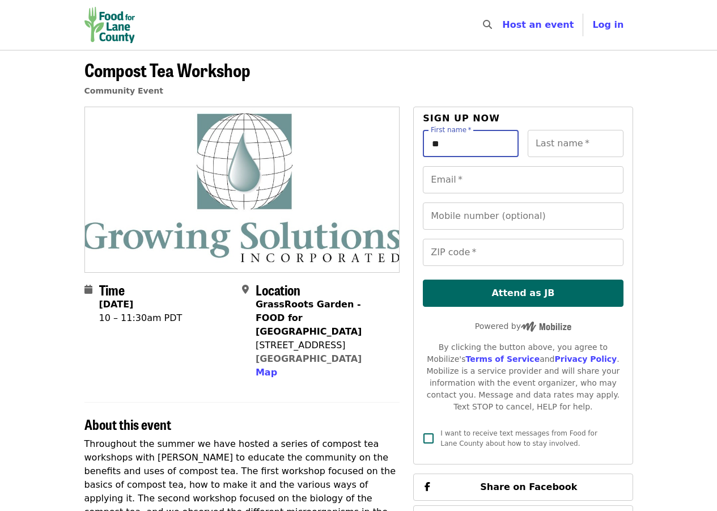 This screenshot has width=717, height=511. I want to click on img: Compost Tea Workshop organized by Food for Lane County, so click(242, 189).